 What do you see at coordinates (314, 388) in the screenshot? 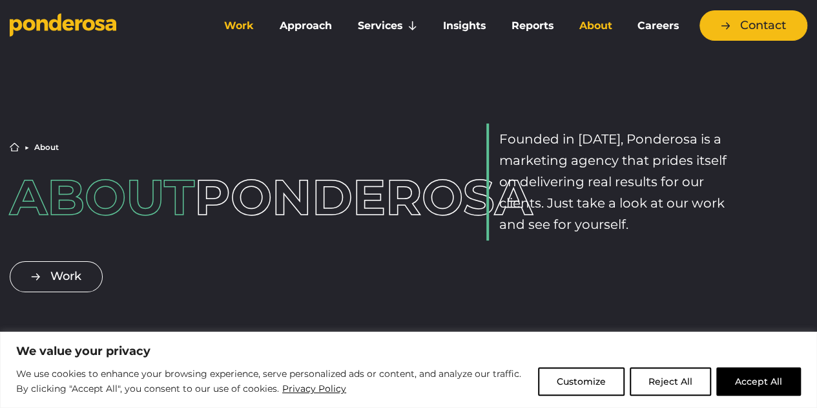
I see `a: Privacy Policy` at bounding box center [314, 388].